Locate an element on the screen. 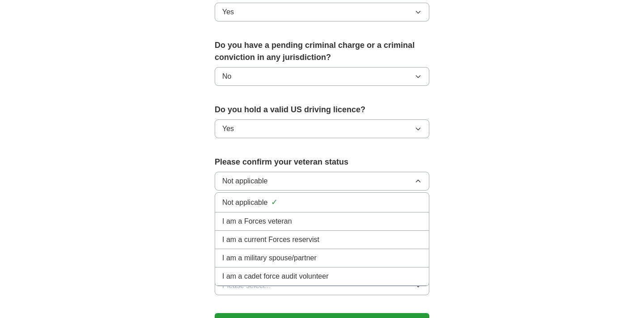 This screenshot has height=318, width=644. label: Please confirm your veteran status is located at coordinates (322, 162).